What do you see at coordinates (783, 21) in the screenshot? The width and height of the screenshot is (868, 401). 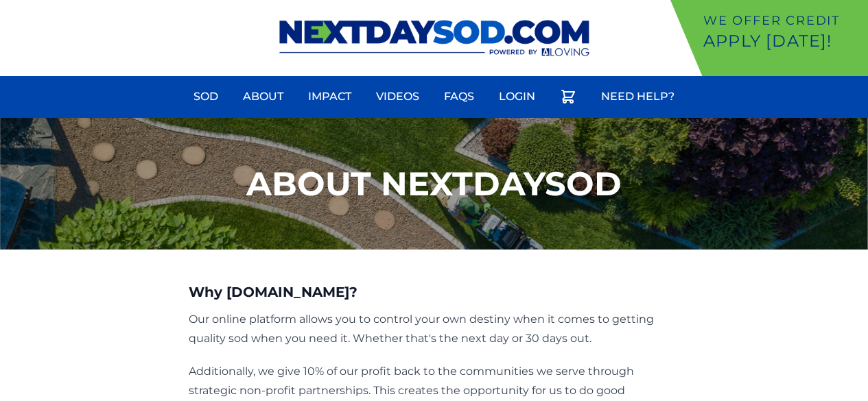 I see `p: We offer Credit` at bounding box center [783, 21].